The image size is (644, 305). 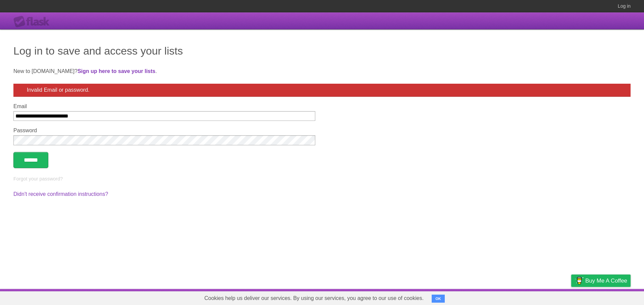 I want to click on div: Invalid Email or password., so click(x=322, y=90).